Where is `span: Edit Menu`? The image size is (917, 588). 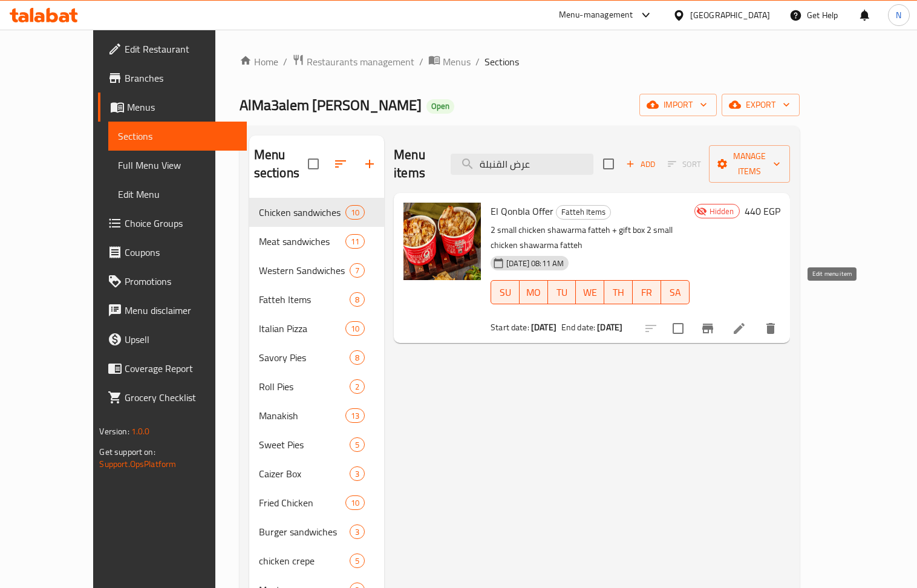 span: Edit Menu is located at coordinates (177, 194).